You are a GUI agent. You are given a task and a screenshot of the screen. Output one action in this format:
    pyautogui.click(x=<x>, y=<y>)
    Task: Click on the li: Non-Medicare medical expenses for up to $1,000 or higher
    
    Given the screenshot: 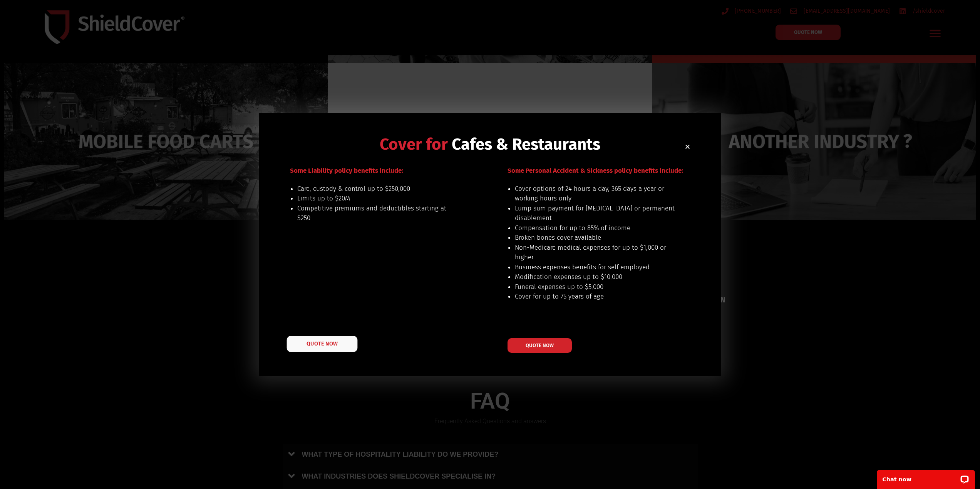 What is the action you would take?
    pyautogui.click(x=595, y=253)
    